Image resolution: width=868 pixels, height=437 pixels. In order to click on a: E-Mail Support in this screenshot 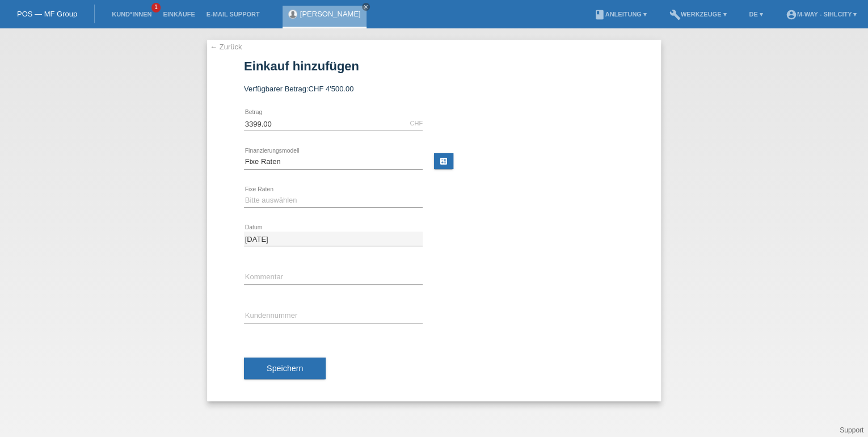, I will do `click(233, 14)`.